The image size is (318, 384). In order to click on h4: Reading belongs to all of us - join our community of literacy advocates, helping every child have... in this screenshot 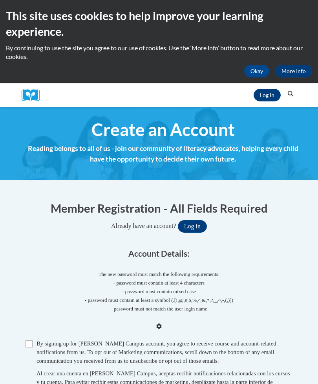, I will do `click(163, 154)`.